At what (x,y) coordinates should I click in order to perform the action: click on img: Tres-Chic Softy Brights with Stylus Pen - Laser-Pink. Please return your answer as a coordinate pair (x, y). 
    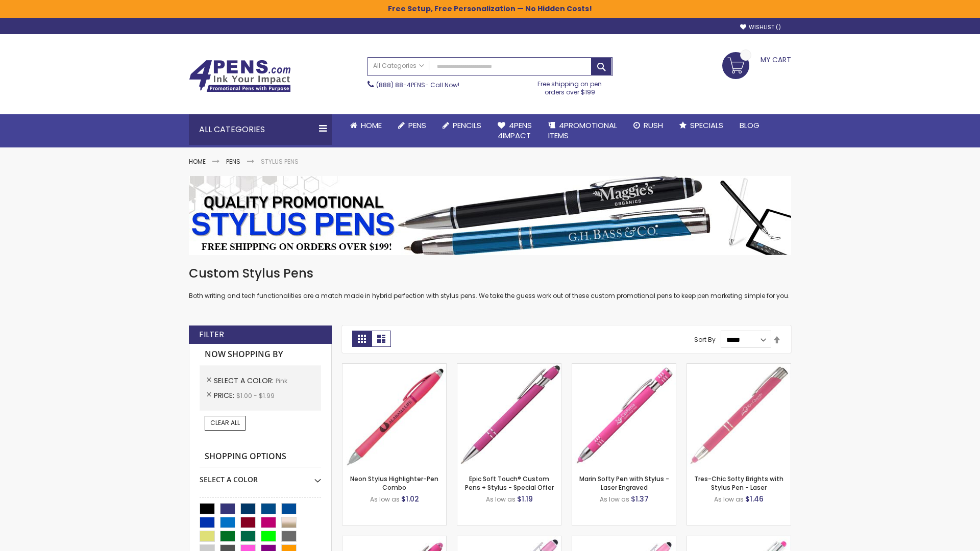
    Looking at the image, I should click on (738, 416).